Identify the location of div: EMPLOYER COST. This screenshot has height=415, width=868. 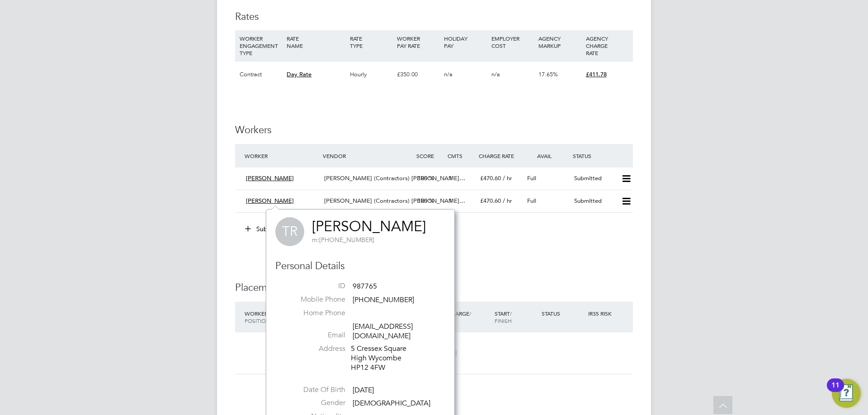
(513, 42).